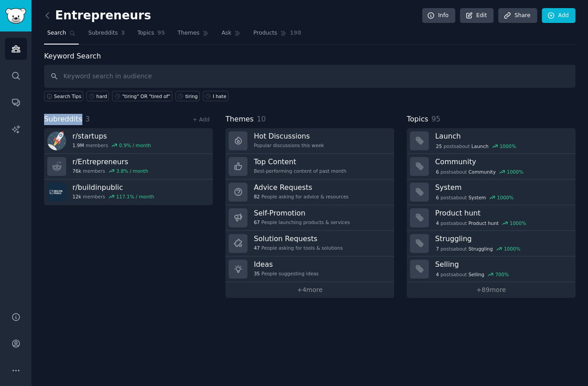  Describe the element at coordinates (146, 96) in the screenshot. I see `div: "tiring" OR "tired of"` at that location.